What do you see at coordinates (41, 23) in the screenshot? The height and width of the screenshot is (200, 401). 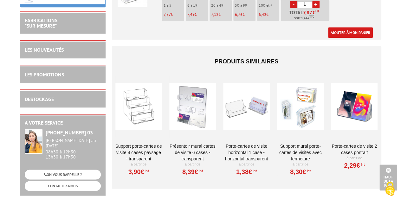 I see `a: FABRICATIONS"Sur Mesure"` at bounding box center [41, 23].